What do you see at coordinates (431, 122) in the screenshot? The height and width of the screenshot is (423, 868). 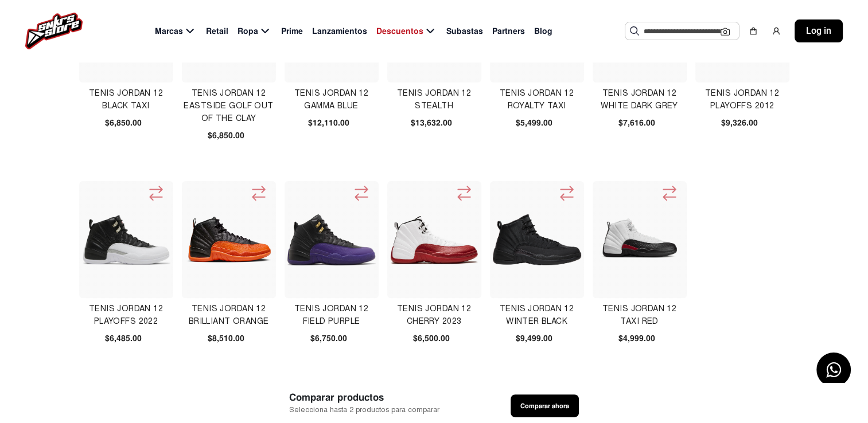 I see `span: $13,632.00` at bounding box center [431, 122].